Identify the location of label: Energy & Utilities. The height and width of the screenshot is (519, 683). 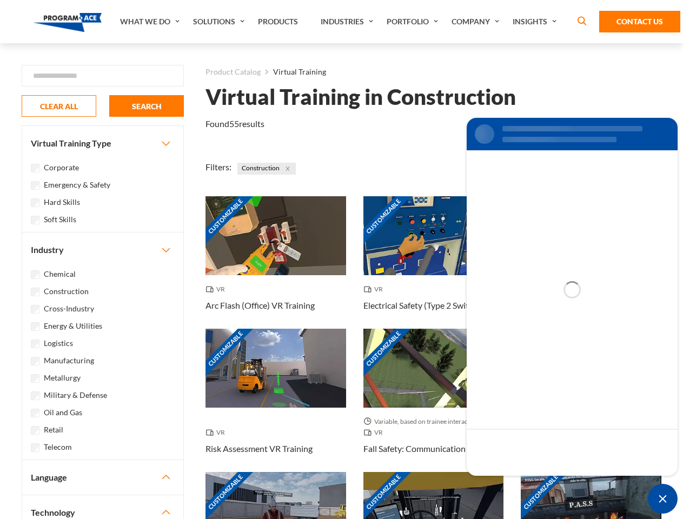
(73, 326).